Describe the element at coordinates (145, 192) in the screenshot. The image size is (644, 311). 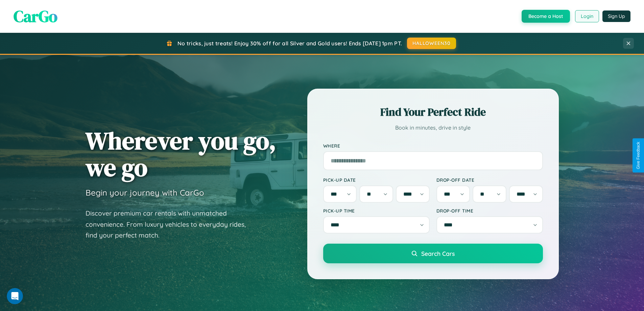
I see `h3: Begin your journey with CarGo` at that location.